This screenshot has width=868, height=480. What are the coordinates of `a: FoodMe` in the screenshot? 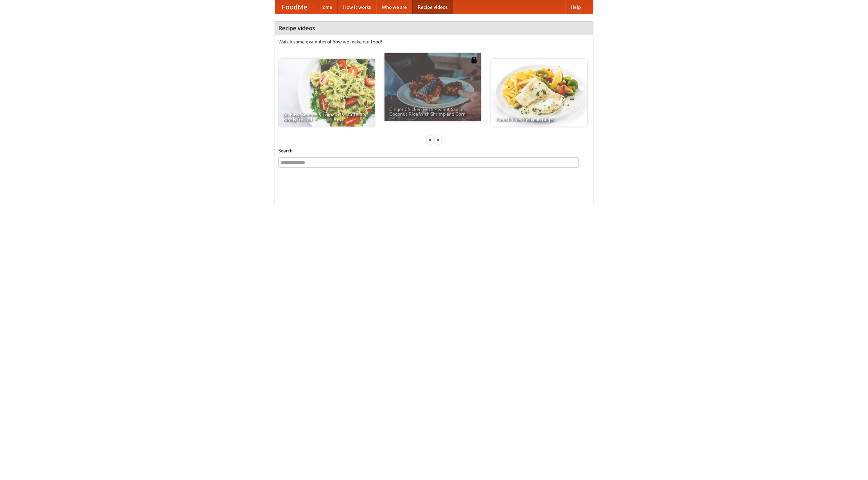 It's located at (294, 7).